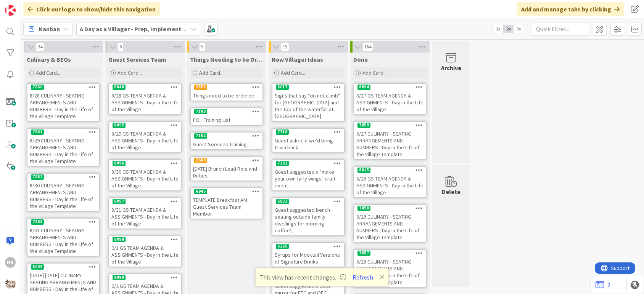  Describe the element at coordinates (64, 241) in the screenshot. I see `div: 8/31 CULINARY - SEATING ARRANGEMENTS AND NUMBERS - Day in the Life of the Village Template` at that location.